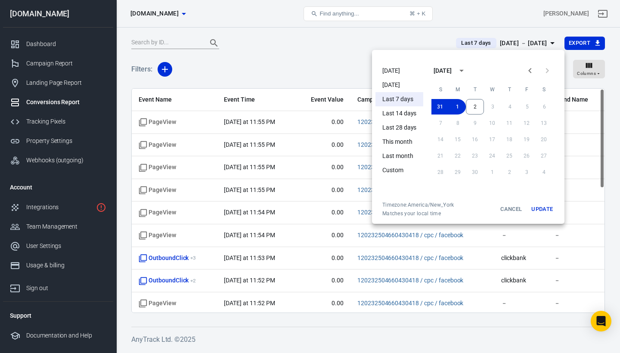  What do you see at coordinates (399, 127) in the screenshot?
I see `li: Last 28 days` at bounding box center [399, 127].